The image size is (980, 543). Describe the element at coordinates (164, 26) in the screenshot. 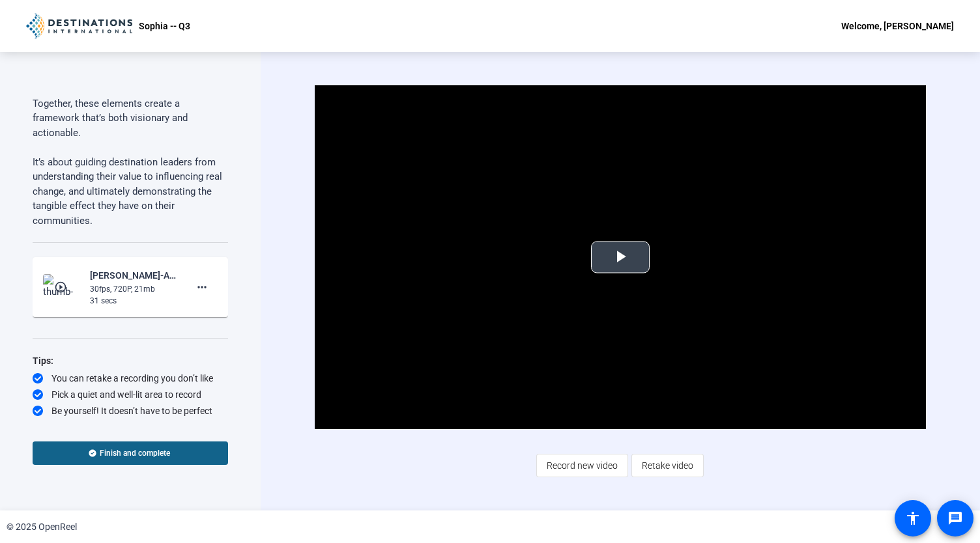

I see `p: Sophia -- Q3` at that location.